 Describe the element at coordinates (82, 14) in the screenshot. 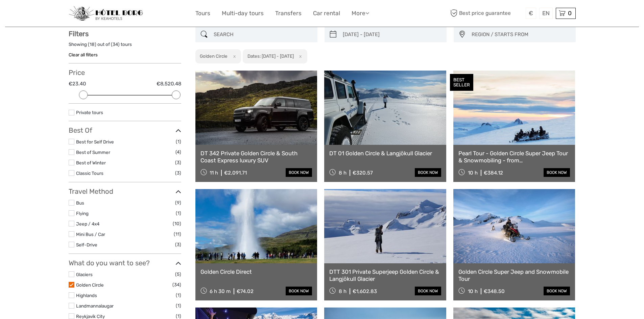

I see `button: Open LiveChat chat widget` at that location.